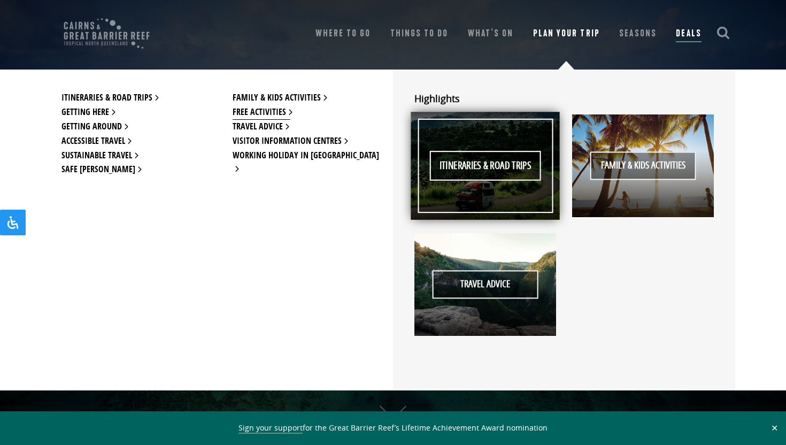  Describe the element at coordinates (95, 141) in the screenshot. I see `a: Accessible Travel` at that location.